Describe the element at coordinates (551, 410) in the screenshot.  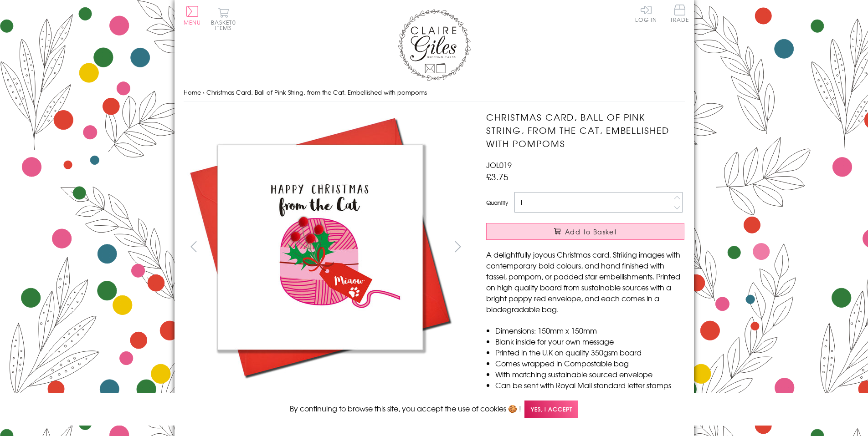
I see `span: Yes, I accept` at that location.